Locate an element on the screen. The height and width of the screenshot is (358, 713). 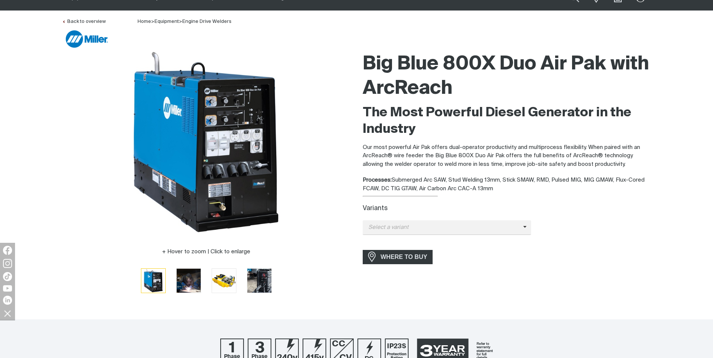
span: Select a variant is located at coordinates (443, 228).